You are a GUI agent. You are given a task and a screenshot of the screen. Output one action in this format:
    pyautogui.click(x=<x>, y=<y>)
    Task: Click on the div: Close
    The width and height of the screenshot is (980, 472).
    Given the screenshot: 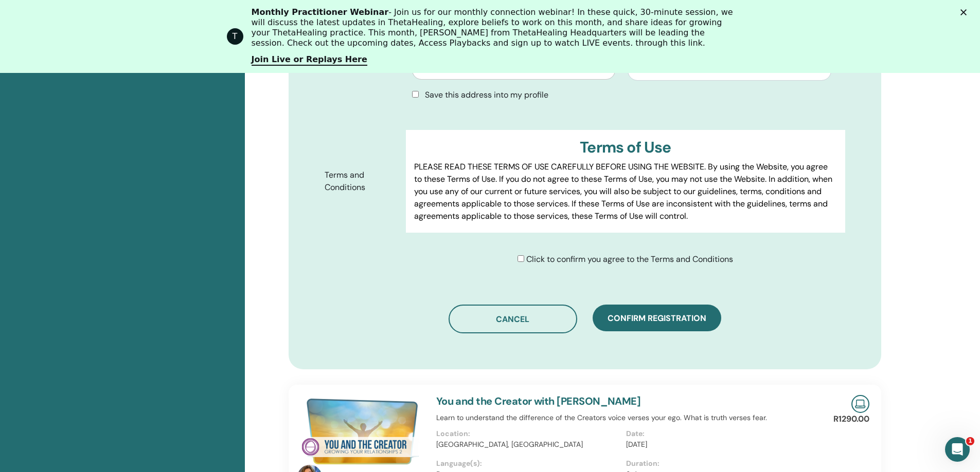 What is the action you would take?
    pyautogui.click(x=965, y=13)
    